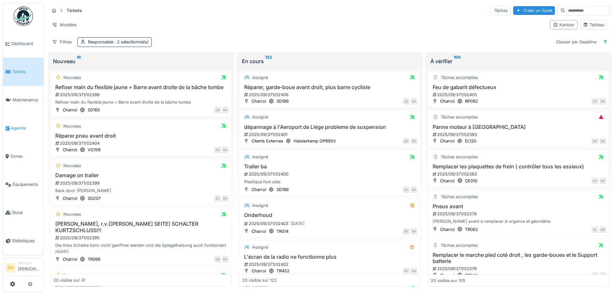  Describe the element at coordinates (519, 206) in the screenshot. I see `h3: Pneus avant` at that location.